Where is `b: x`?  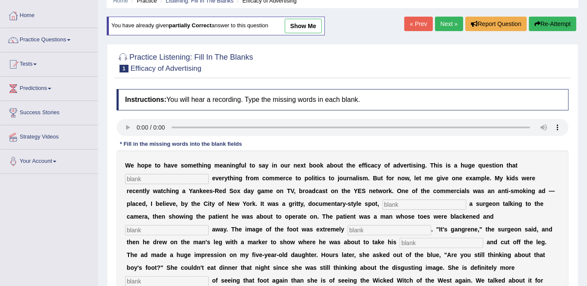
b: x is located at coordinates (302, 166).